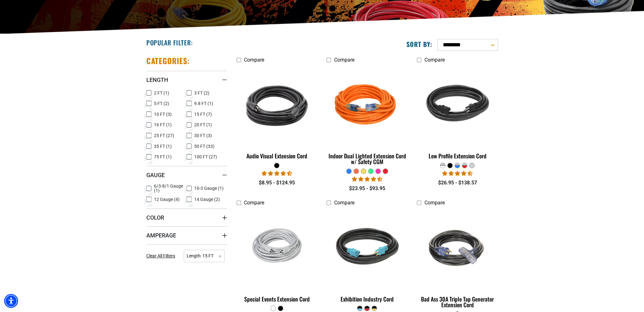  I want to click on div: Bad Ass 30A Triple Tap Generator Extension Cord, so click(457, 302).